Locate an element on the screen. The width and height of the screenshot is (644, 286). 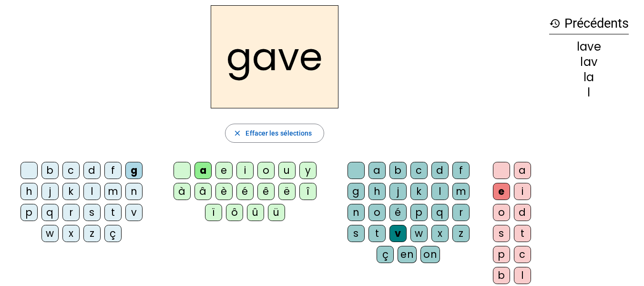
div: â is located at coordinates (203, 191).